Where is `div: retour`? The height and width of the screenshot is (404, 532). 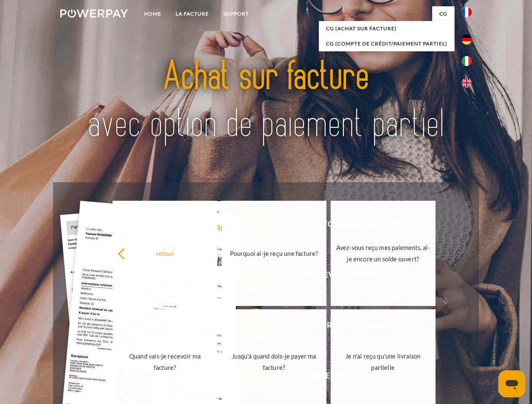
div: retour is located at coordinates (165, 253).